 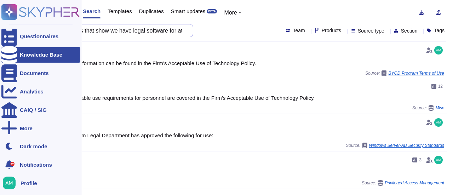 What do you see at coordinates (33, 110) in the screenshot?
I see `div: CAIQ / SIG` at bounding box center [33, 110].